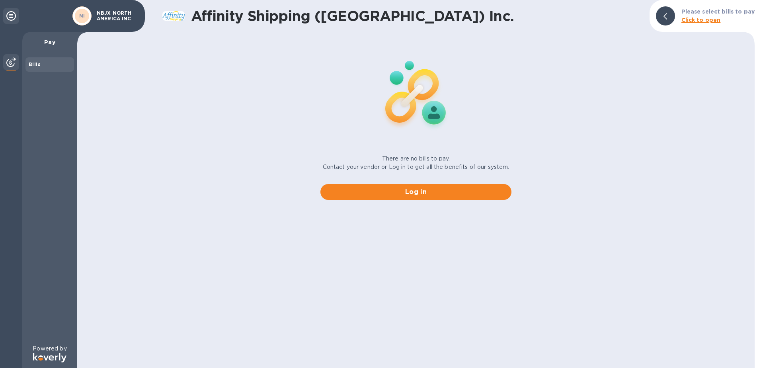  What do you see at coordinates (82, 16) in the screenshot?
I see `b: NI` at bounding box center [82, 16].